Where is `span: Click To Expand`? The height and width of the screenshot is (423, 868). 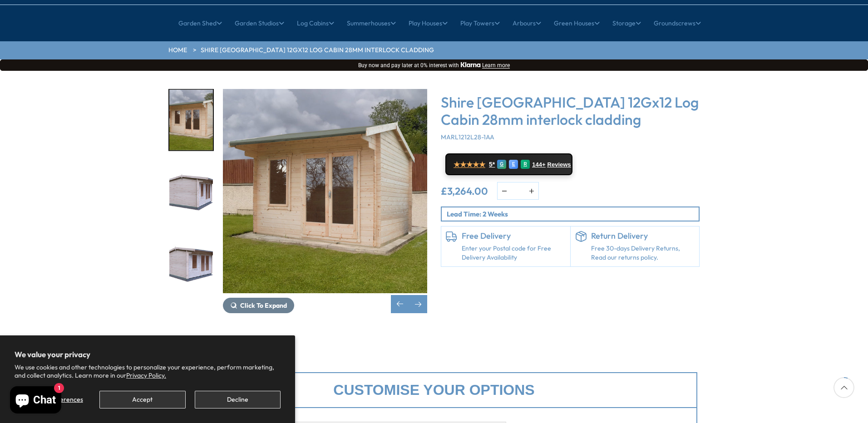
span: Click To Expand is located at coordinates (263, 305).